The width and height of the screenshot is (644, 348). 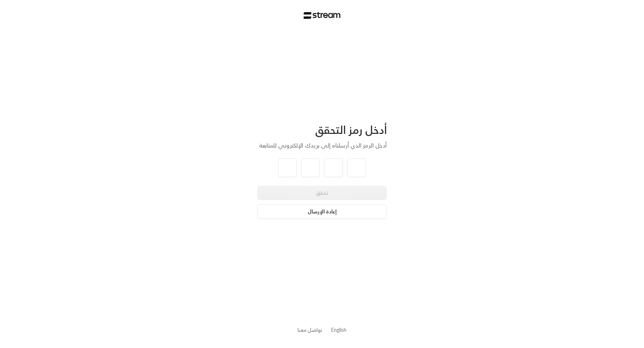 What do you see at coordinates (310, 330) in the screenshot?
I see `button: تواصل معنا` at bounding box center [310, 330].